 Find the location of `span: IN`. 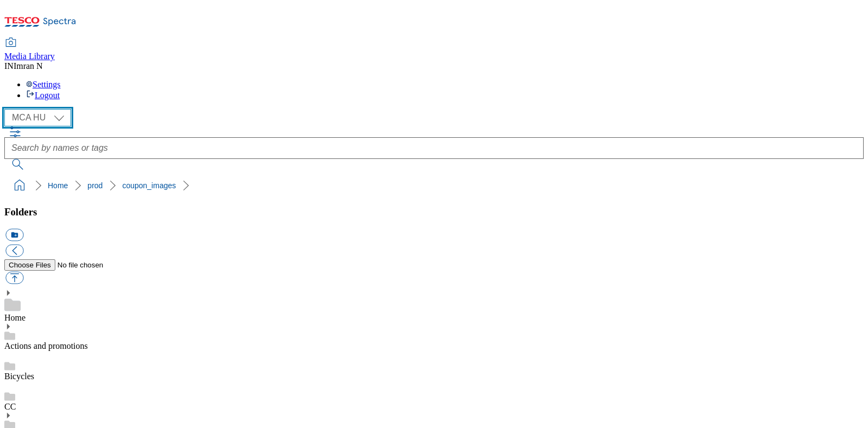

span: IN is located at coordinates (9, 66).